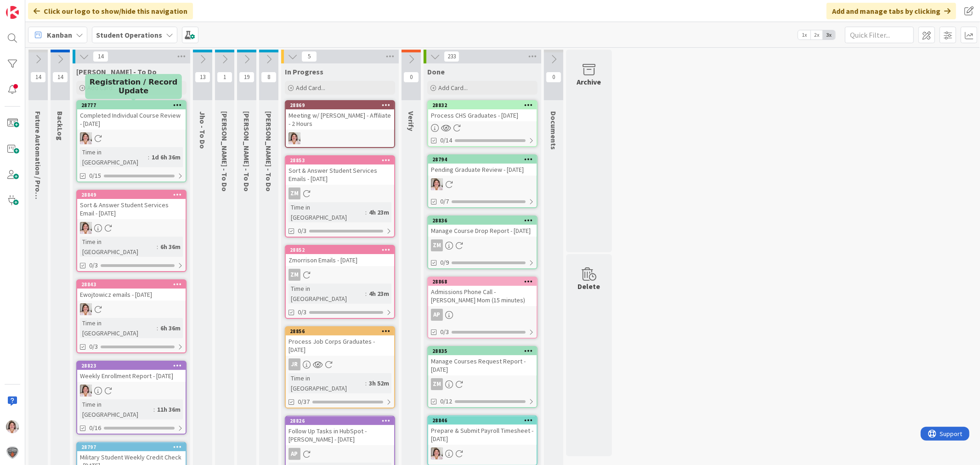 This screenshot has width=980, height=465. Describe the element at coordinates (446, 140) in the screenshot. I see `span: 0/14` at that location.